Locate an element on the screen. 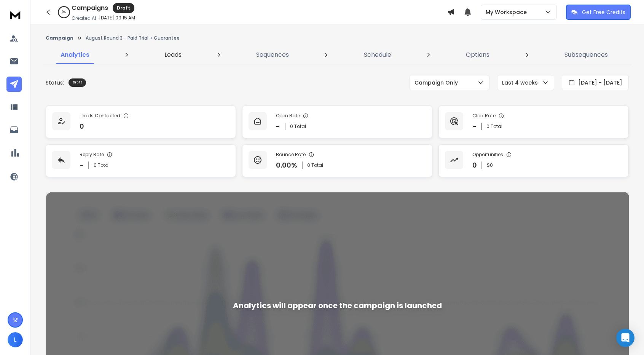  a: Schedule is located at coordinates (378, 55).